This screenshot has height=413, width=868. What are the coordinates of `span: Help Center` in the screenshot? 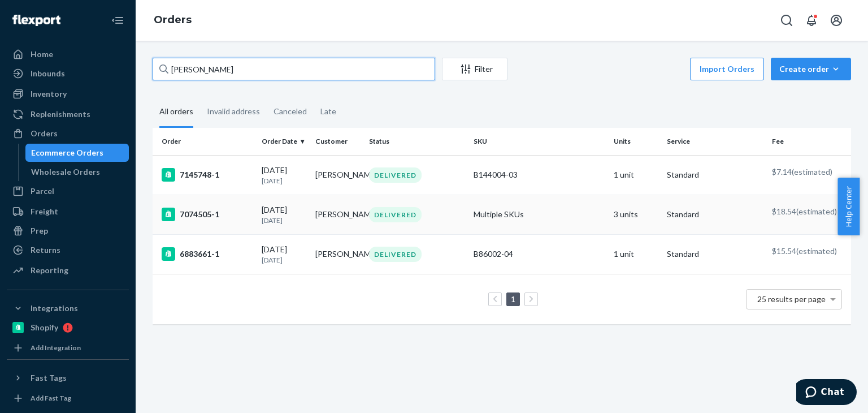 It's located at (848, 206).